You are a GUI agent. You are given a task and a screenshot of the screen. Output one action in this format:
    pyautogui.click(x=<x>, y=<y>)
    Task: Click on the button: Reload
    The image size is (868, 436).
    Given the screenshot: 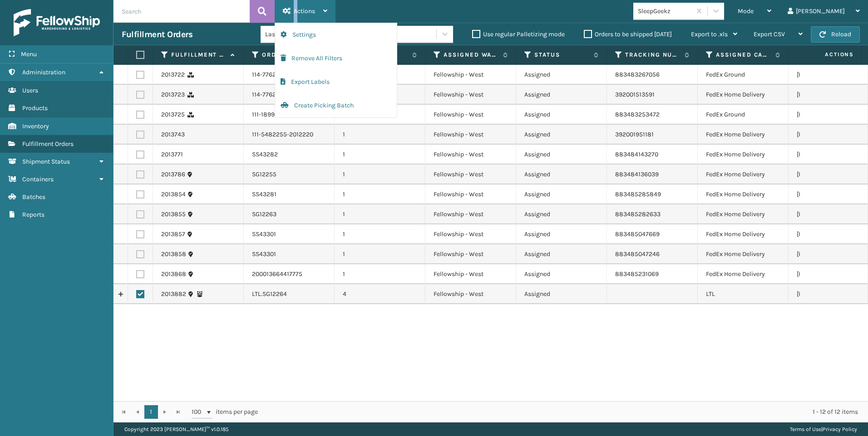 What is the action you would take?
    pyautogui.click(x=835, y=34)
    